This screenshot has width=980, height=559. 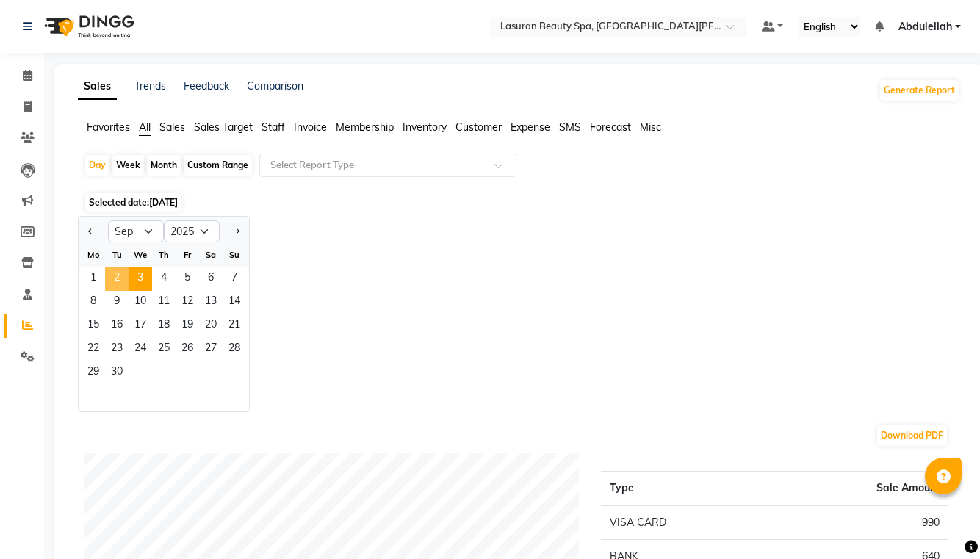 I want to click on div: Mo, so click(x=93, y=255).